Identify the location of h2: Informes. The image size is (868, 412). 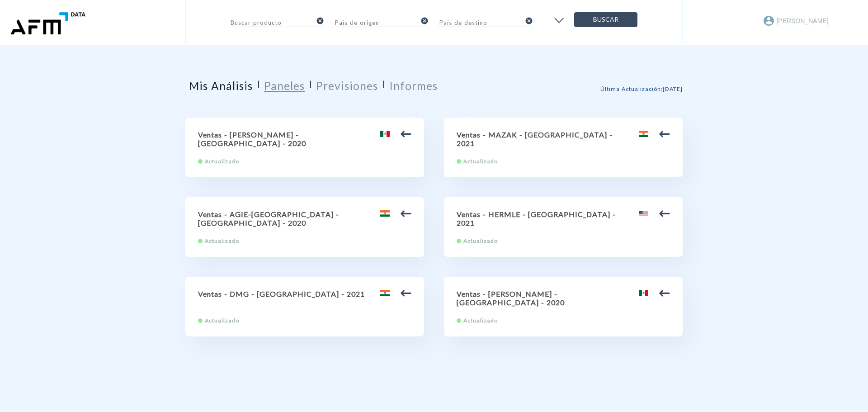
(413, 85).